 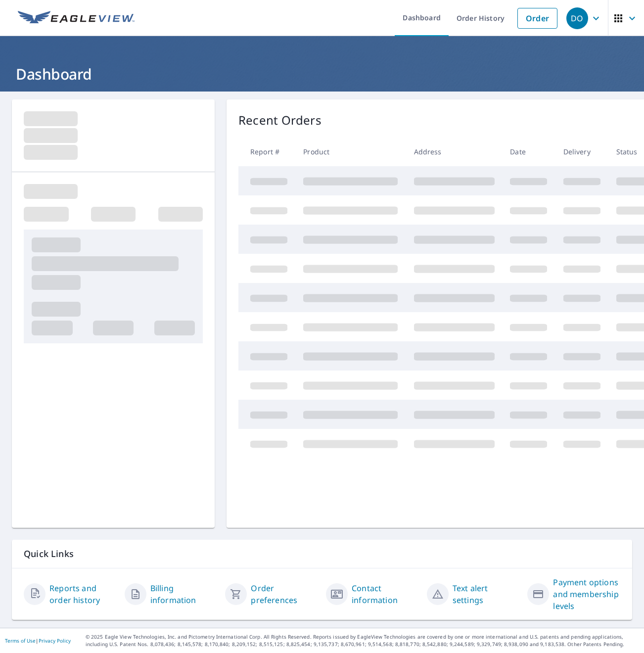 What do you see at coordinates (362, 641) in the screenshot?
I see `p: © 2025 Eagle View Technologies, Inc. and Pictometry International Corp. All Rights Reserved. Repo...` at bounding box center [362, 641].